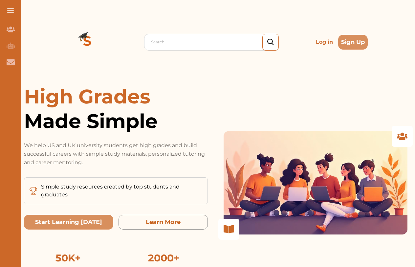 The height and width of the screenshot is (267, 415). Describe the element at coordinates (116, 121) in the screenshot. I see `span: Made Simple` at that location.